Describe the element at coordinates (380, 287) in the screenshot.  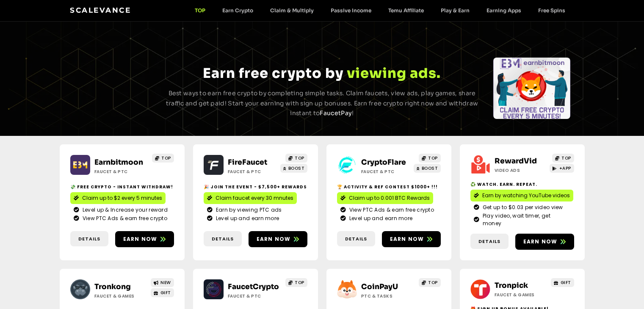
I see `a: CoinPayU` at that location.